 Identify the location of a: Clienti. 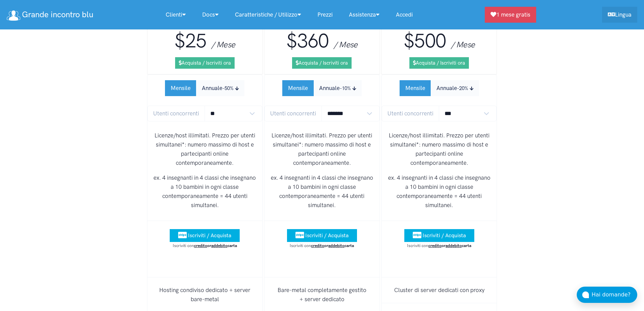
(176, 15).